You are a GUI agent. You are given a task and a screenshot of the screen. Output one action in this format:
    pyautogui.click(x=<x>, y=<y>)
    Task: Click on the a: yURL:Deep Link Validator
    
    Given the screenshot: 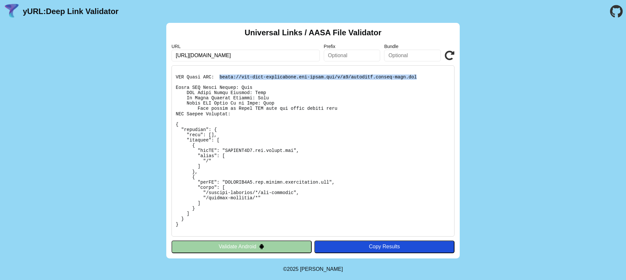 What is the action you would take?
    pyautogui.click(x=70, y=11)
    